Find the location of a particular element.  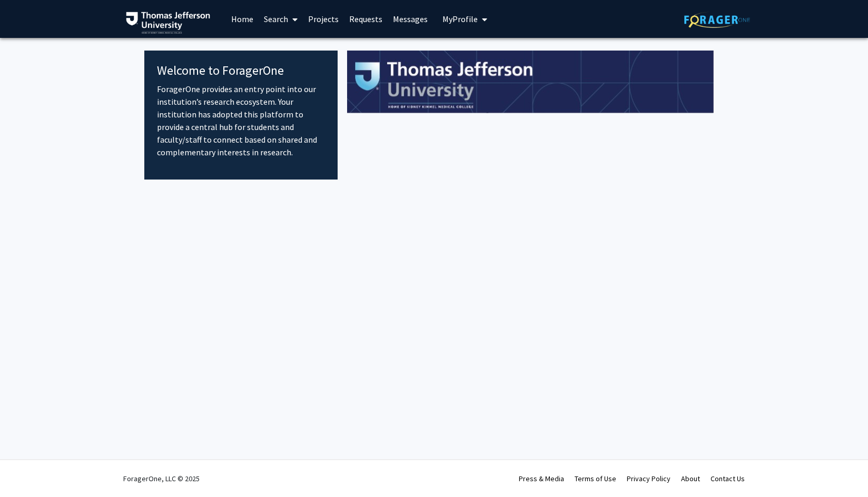

a: Privacy Policy is located at coordinates (648, 478).